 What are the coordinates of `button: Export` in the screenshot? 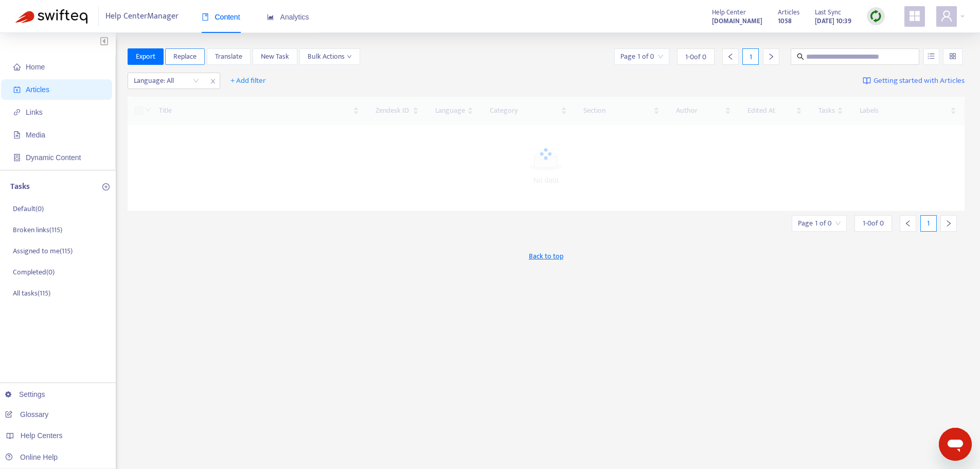 It's located at (145, 57).